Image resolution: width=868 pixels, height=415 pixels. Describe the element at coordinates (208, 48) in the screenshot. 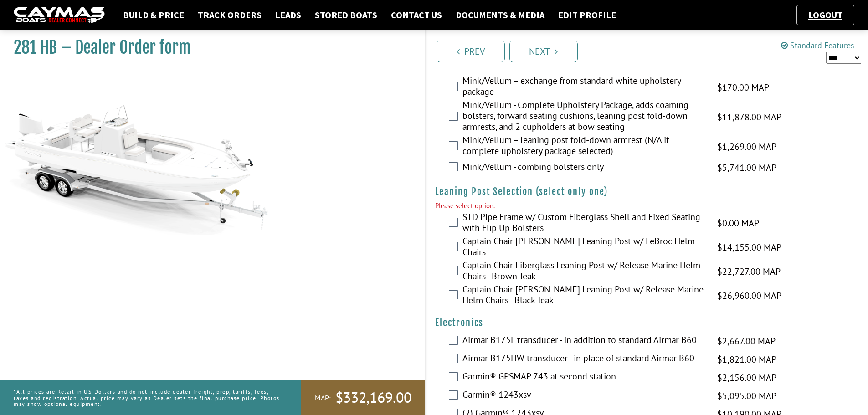

I see `h1: 281 HB – Dealer Order form` at that location.